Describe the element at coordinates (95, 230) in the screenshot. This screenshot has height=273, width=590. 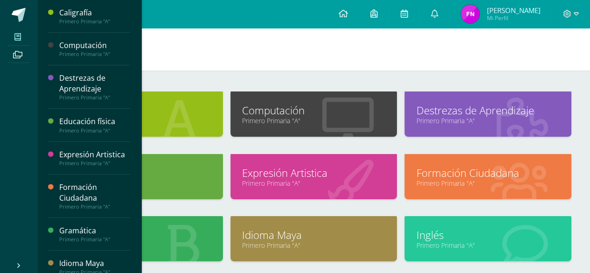
I see `div: Gramática` at that location.